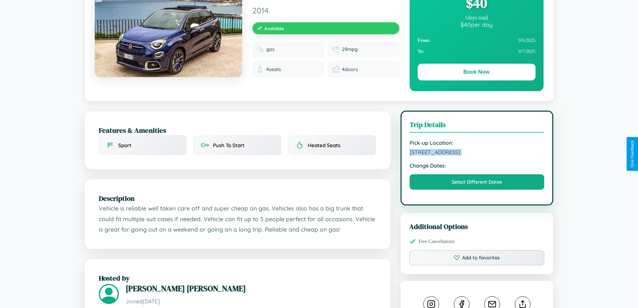  Describe the element at coordinates (476, 72) in the screenshot. I see `button: Book Now` at that location.